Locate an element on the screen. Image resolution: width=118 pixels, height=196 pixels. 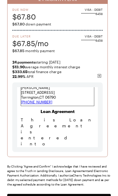
span: down payment is located at coordinates (57, 24).